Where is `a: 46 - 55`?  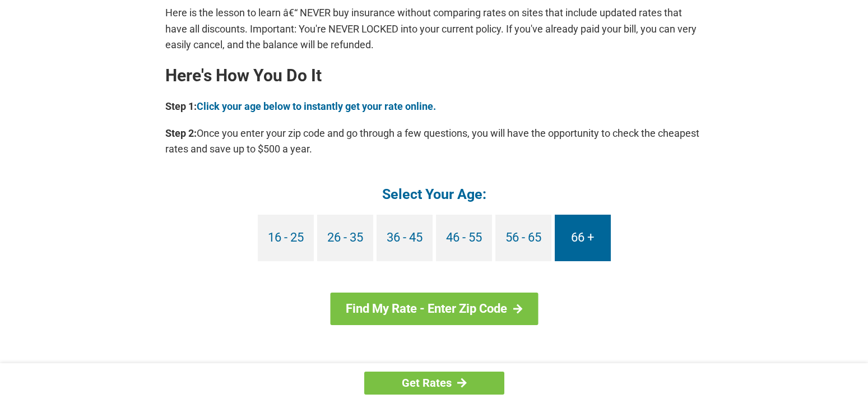
a: 46 - 55 is located at coordinates (464, 238).